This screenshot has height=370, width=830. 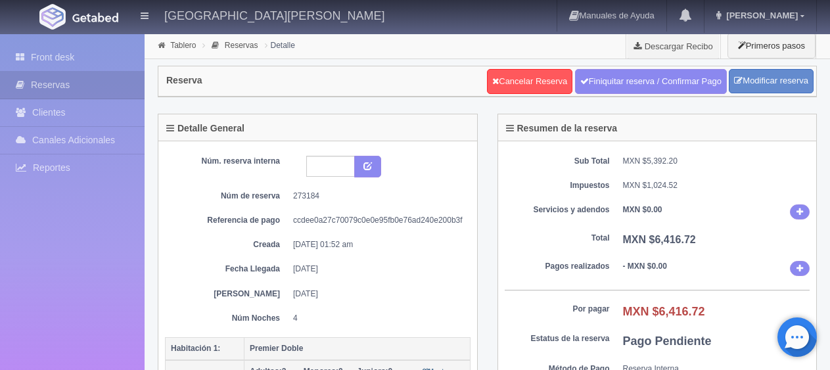 I want to click on dt: Total, so click(x=557, y=238).